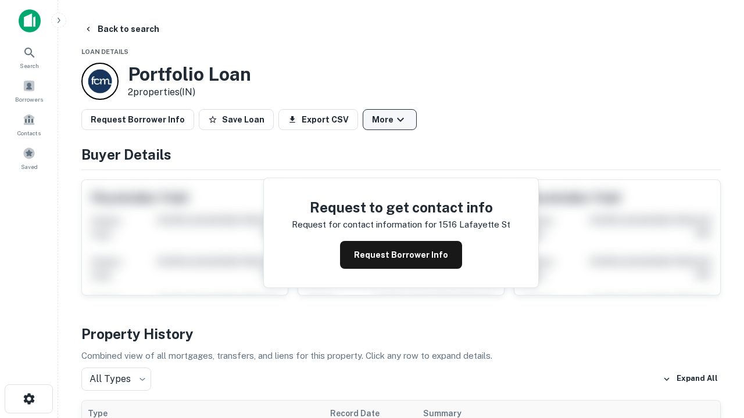 Image resolution: width=744 pixels, height=418 pixels. What do you see at coordinates (401, 155) in the screenshot?
I see `h4: Buyer Details` at bounding box center [401, 155].